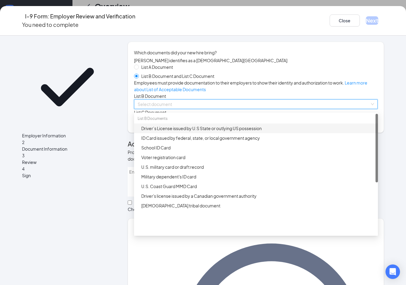 The height and width of the screenshot is (285, 406). What do you see at coordinates (150, 112) in the screenshot?
I see `span: List C Document` at bounding box center [150, 112].